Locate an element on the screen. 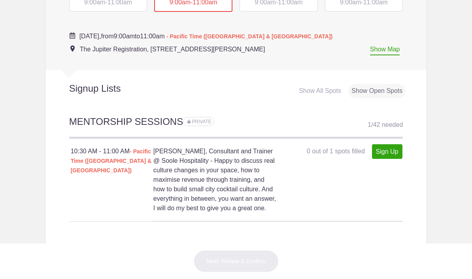 The height and width of the screenshot is (279, 472). img: Lock is located at coordinates (189, 121).